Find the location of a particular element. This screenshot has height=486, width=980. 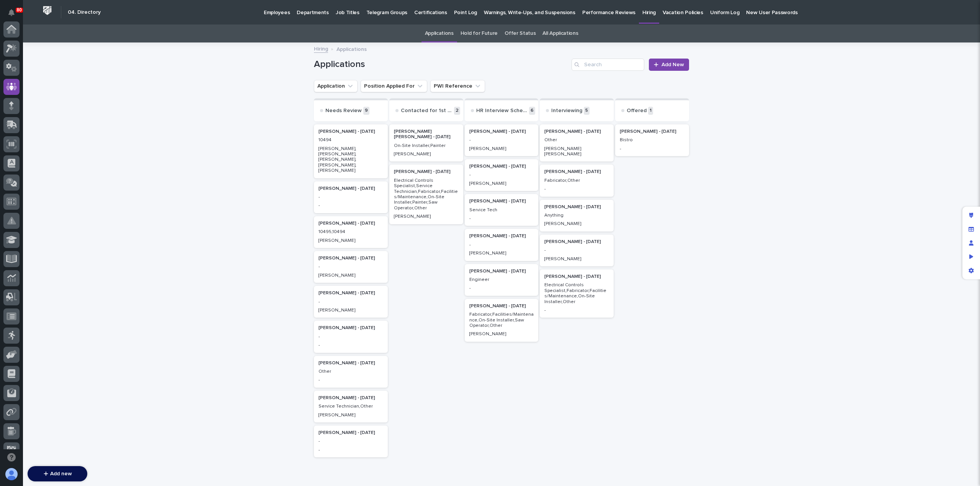

div: Manage users is located at coordinates (971, 243).